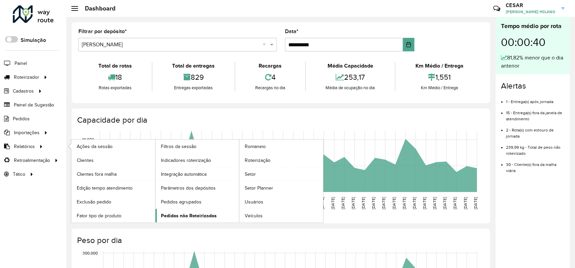 The width and height of the screenshot is (575, 268). What do you see at coordinates (280, 120) in the screenshot?
I see `h4: Capacidade por dia` at bounding box center [280, 120].